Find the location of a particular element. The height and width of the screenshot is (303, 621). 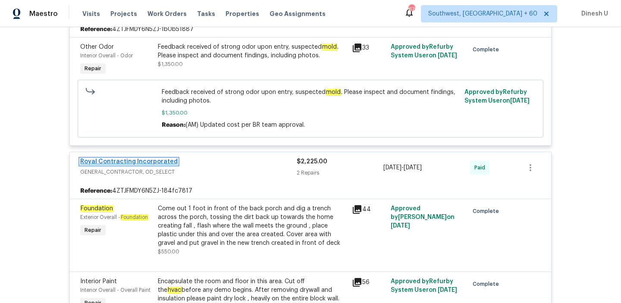

div: Come out 1 foot in front of the back porch and dig a trench across the porch, tossing the dirt ba... is located at coordinates (252, 226).